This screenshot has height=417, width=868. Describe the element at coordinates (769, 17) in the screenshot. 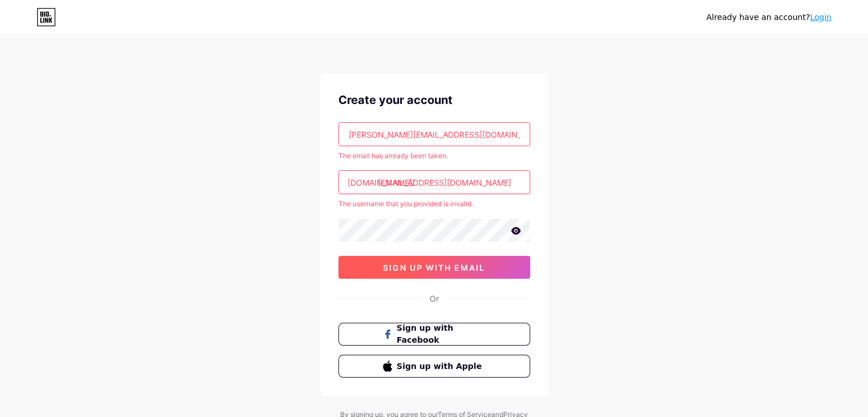

I see `div: Already have an account?` at that location.